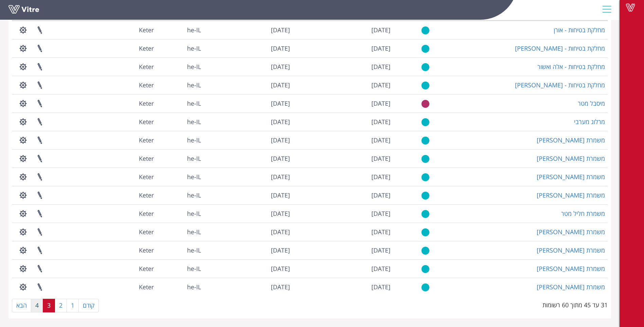 The width and height of the screenshot is (644, 327). Describe the element at coordinates (575, 304) in the screenshot. I see `div: 31 עד 45 מתוך 60 רשומות` at that location.